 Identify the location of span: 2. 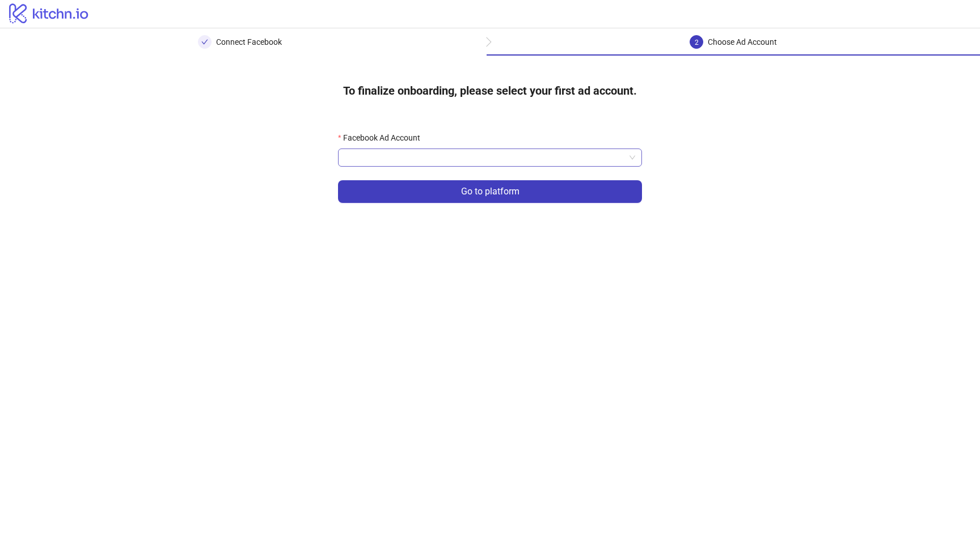
(696, 43).